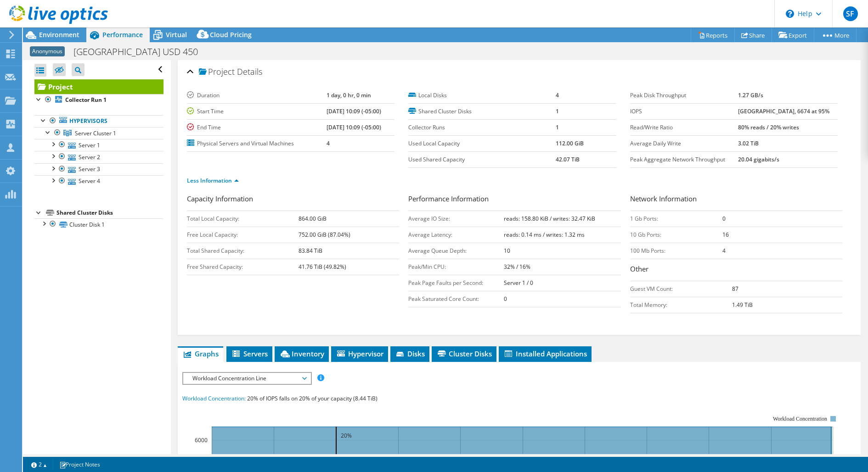  What do you see at coordinates (735, 289) in the screenshot?
I see `b: 87` at bounding box center [735, 289].